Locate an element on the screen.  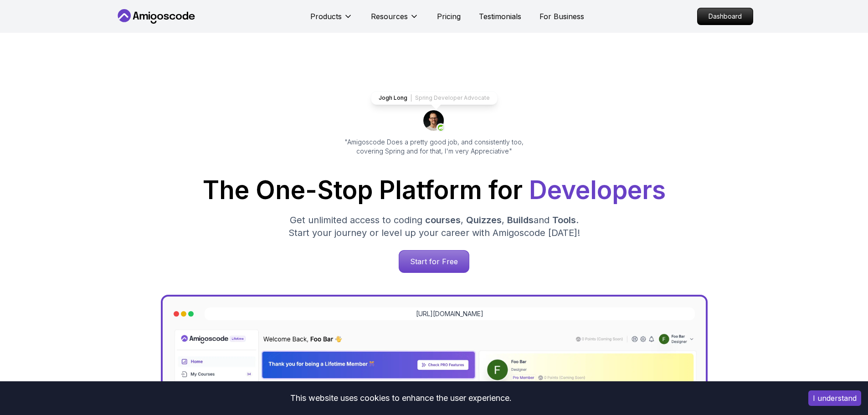
p: "Amigoscode Does a pretty good job, and consistently too, covering Spring and for that, I'm very ... is located at coordinates (434, 147).